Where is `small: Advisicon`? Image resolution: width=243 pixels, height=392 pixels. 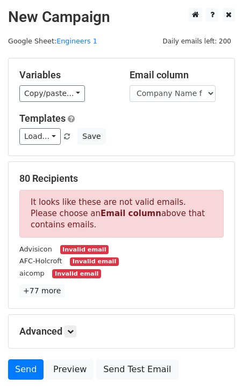 small: Advisicon is located at coordinates (35, 249).